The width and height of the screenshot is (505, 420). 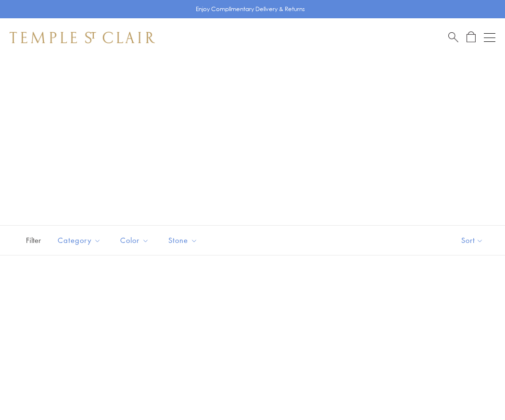 I want to click on span: Color, so click(x=136, y=240).